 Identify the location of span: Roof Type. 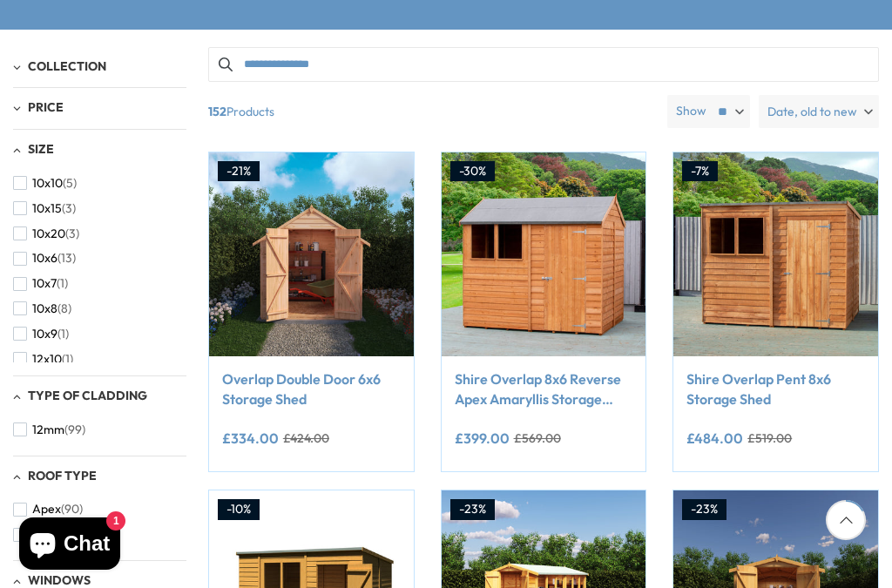
(62, 475).